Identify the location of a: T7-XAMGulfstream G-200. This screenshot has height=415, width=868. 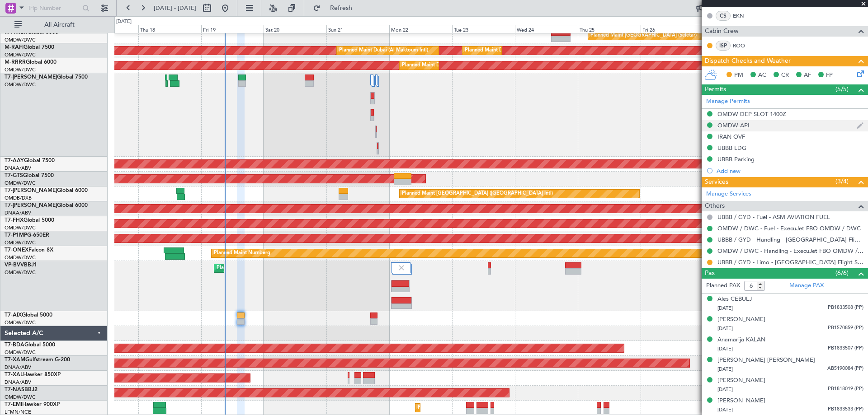
(37, 360).